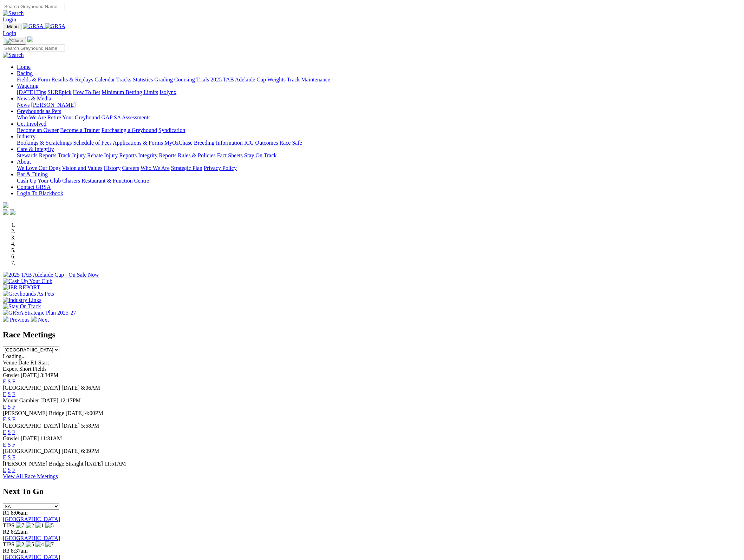  What do you see at coordinates (379, 105) in the screenshot?
I see `div: News & Media` at bounding box center [379, 105].